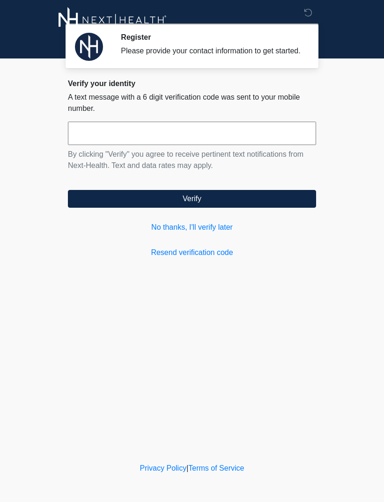 This screenshot has width=384, height=502. I want to click on img: Agent Avatar, so click(89, 47).